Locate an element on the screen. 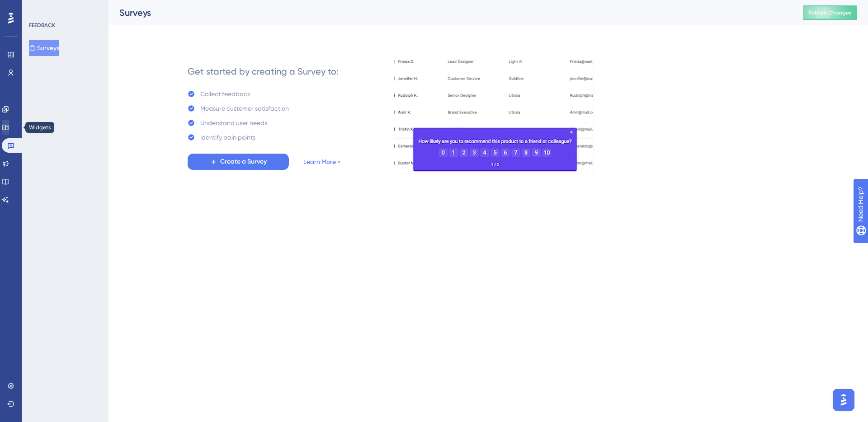 Image resolution: width=868 pixels, height=422 pixels. span: Create a Survey is located at coordinates (243, 162).